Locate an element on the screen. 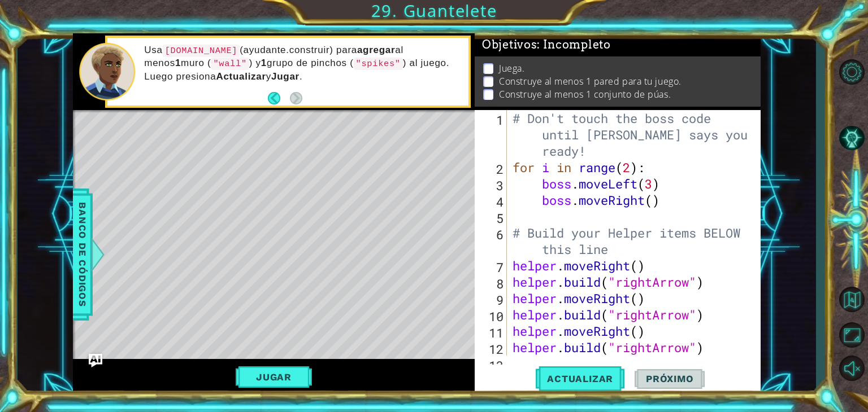  div: 2 is located at coordinates (491, 169).